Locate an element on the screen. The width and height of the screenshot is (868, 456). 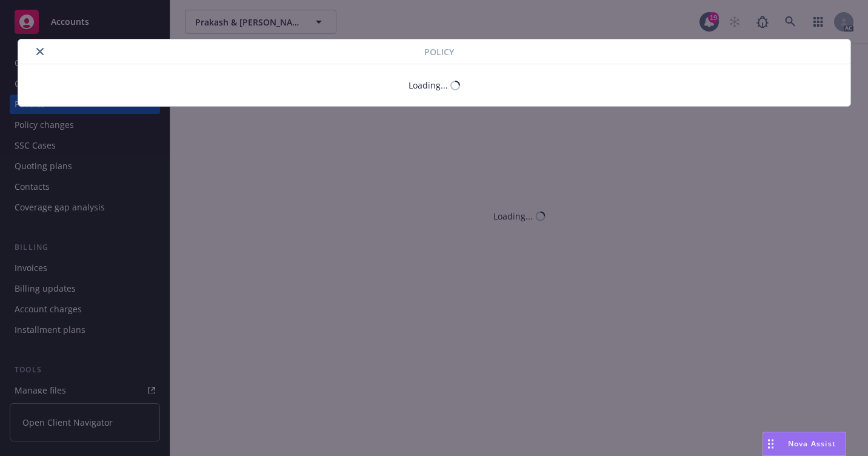
div: Loading... is located at coordinates (428, 85).